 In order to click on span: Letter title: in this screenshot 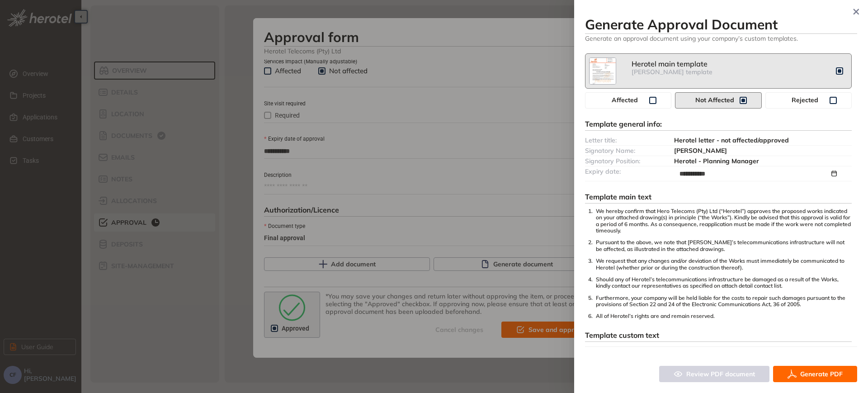, I will do `click(601, 141)`.